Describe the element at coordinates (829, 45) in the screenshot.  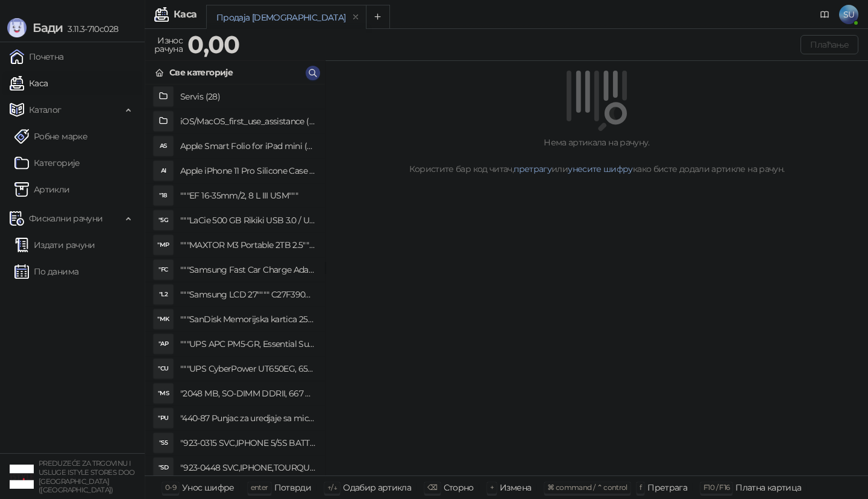
I see `button: Плаћање` at that location.